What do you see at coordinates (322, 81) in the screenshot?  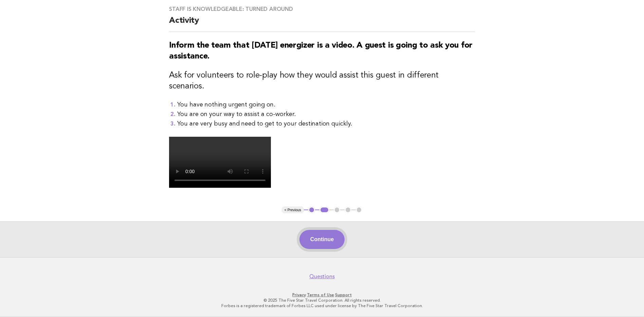 I see `h3: Ask for volunteers to role-play how they would assist this guest in different scenarios.` at bounding box center [322, 81].